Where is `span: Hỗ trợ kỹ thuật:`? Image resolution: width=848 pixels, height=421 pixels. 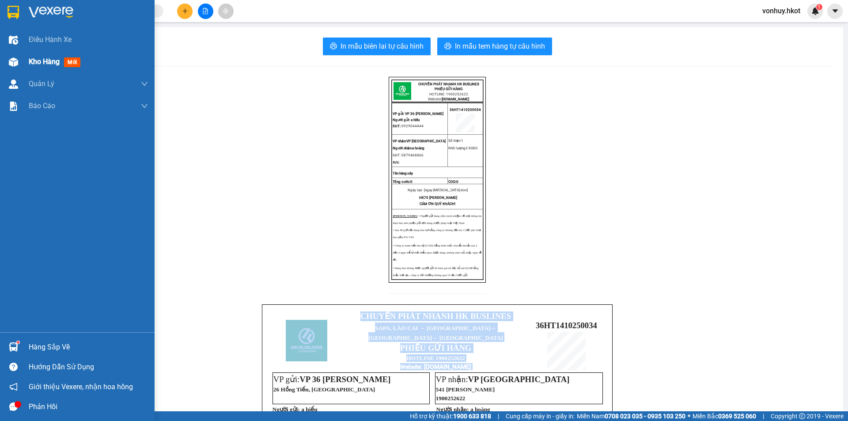 span: Hỗ trợ kỹ thuật: is located at coordinates (450, 416).